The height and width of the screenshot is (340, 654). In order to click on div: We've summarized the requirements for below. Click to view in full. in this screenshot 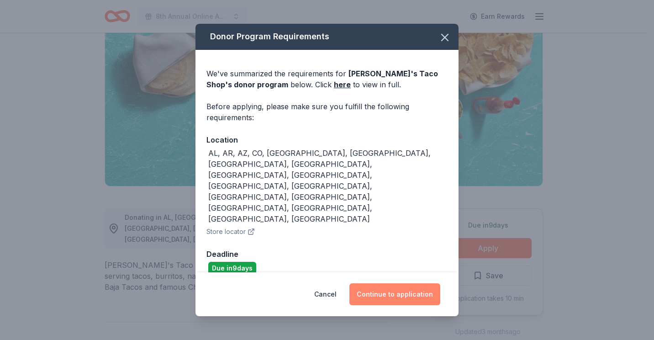, I will do `click(327, 79)`.